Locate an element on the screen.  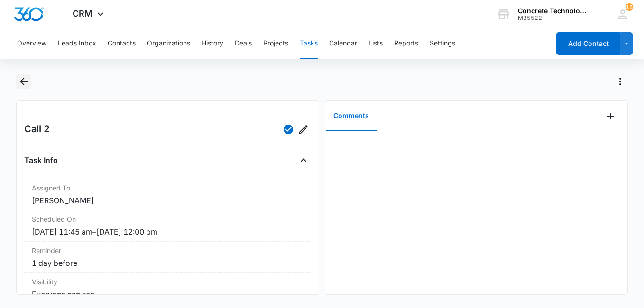
button: Actions is located at coordinates (620, 82).